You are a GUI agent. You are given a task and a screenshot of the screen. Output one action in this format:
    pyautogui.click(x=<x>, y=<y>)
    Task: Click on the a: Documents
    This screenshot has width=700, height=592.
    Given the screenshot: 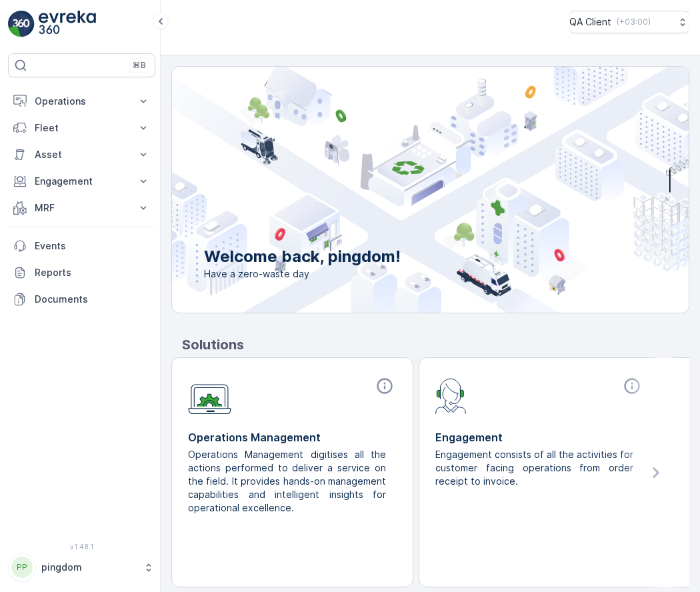 What is the action you would take?
    pyautogui.click(x=81, y=299)
    